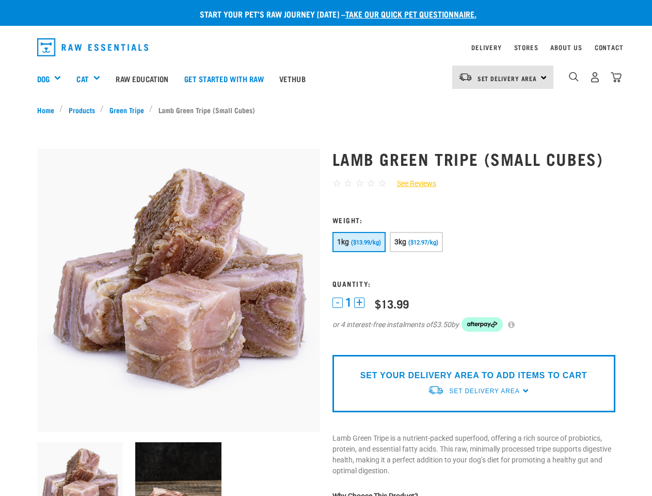 Image resolution: width=652 pixels, height=496 pixels. What do you see at coordinates (416, 242) in the screenshot?
I see `button: 3kg ($12.97/kg)` at bounding box center [416, 242].